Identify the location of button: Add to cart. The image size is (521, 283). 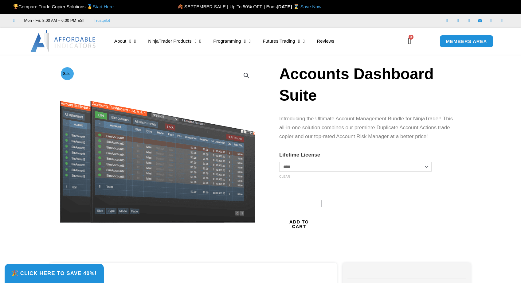
(299, 224).